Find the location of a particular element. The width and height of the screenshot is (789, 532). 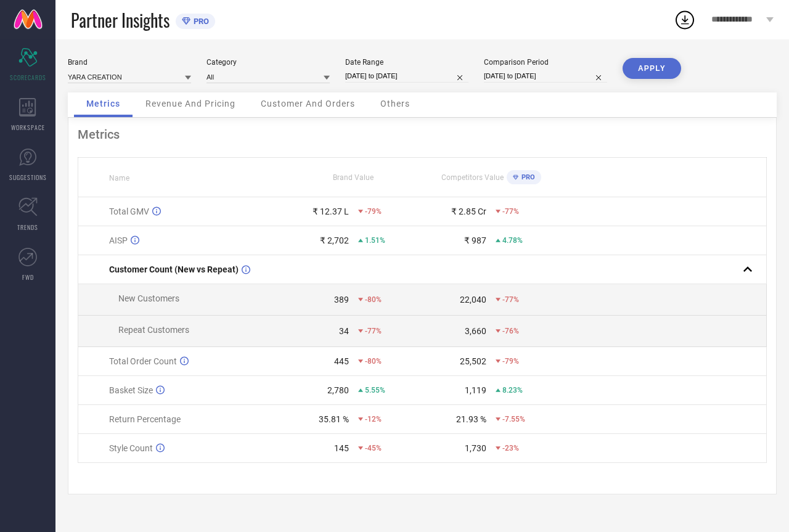

div: 1,119 is located at coordinates (475, 390).